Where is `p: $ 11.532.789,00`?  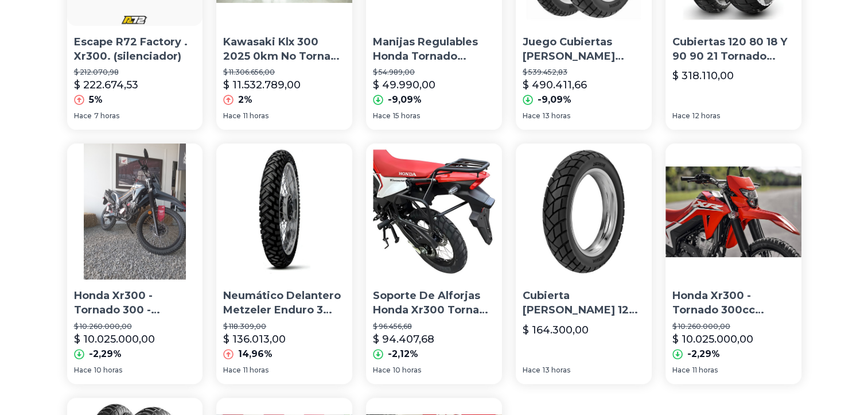
p: $ 11.532.789,00 is located at coordinates (261, 85).